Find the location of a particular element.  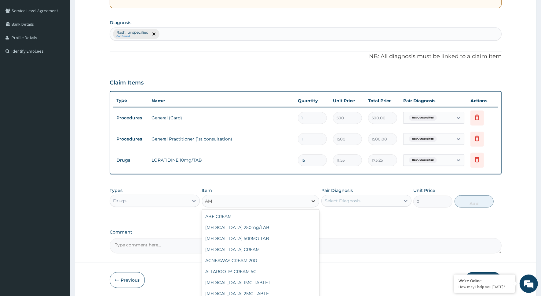

th: Actions is located at coordinates (483, 101).